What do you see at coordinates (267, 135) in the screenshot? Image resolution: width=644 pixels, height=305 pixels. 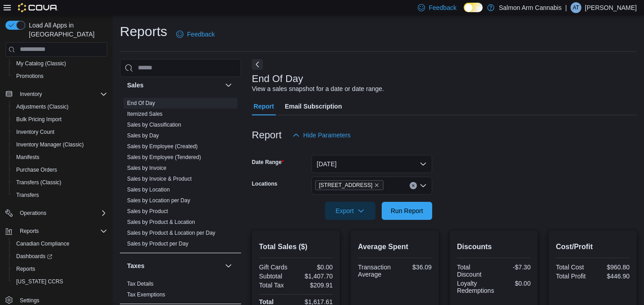 I see `h3: Report` at bounding box center [267, 135].